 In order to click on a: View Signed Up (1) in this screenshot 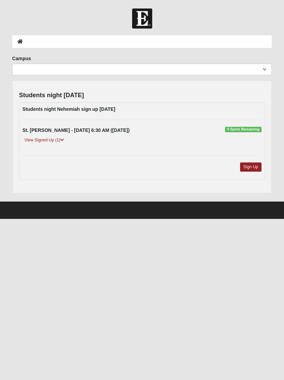, I will do `click(44, 140)`.